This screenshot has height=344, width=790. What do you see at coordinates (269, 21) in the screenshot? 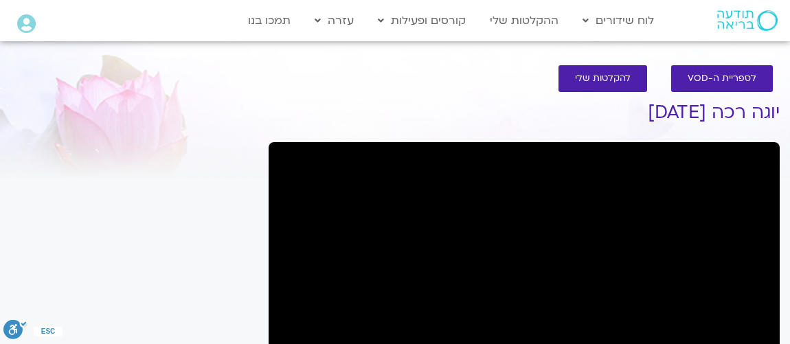
I see `a: תמכו בנו` at bounding box center [269, 21].